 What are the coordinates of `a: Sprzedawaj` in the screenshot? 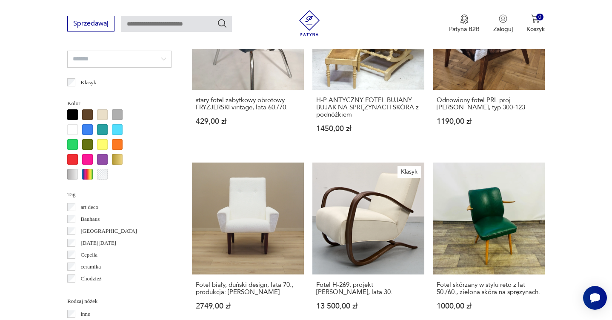 It's located at (91, 24).